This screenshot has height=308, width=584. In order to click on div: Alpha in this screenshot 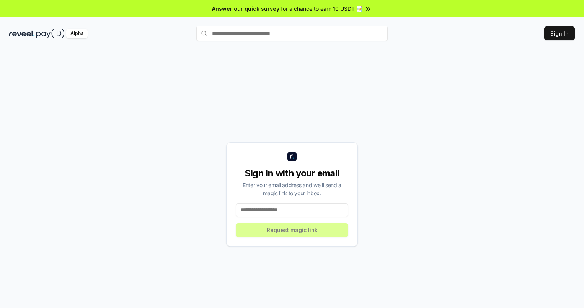, I will do `click(77, 33)`.